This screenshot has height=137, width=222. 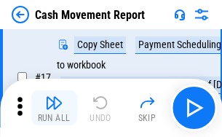 What do you see at coordinates (147, 108) in the screenshot?
I see `button: Skip` at bounding box center [147, 108].